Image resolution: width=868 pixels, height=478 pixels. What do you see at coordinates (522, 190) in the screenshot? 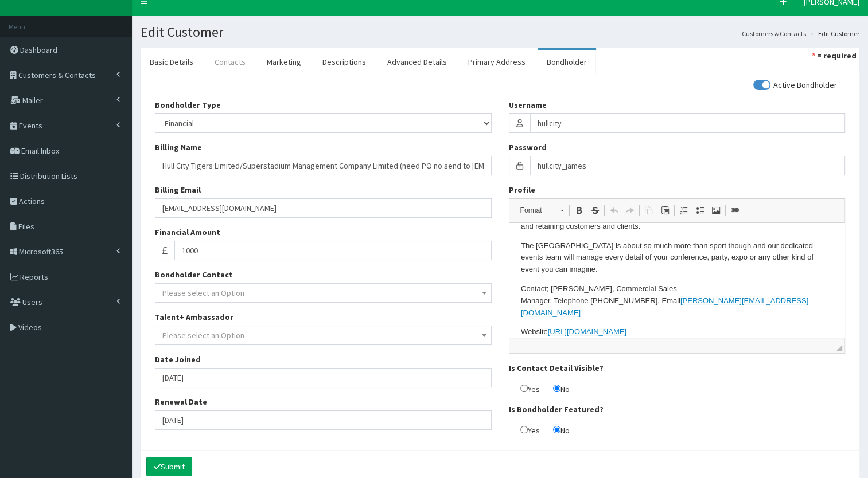
I see `label: Profile` at bounding box center [522, 190].